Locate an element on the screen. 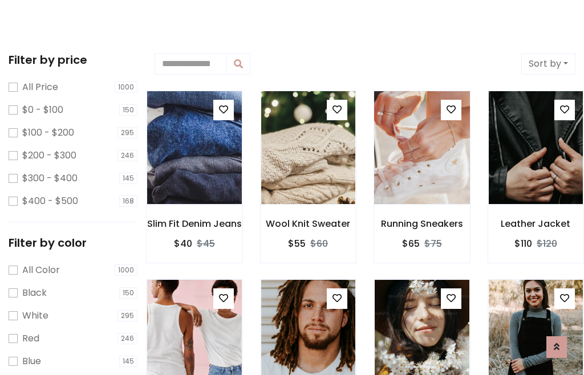 This screenshot has width=584, height=375. h6: Slim Fit Denim Jeans is located at coordinates (194, 224).